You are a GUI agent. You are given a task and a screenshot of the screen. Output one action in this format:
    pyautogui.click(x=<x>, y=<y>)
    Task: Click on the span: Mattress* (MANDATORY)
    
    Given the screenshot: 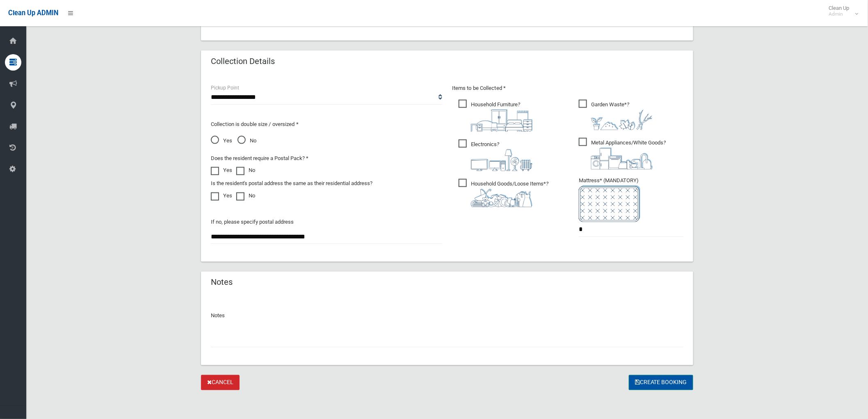 What is the action you would take?
    pyautogui.click(x=631, y=199)
    